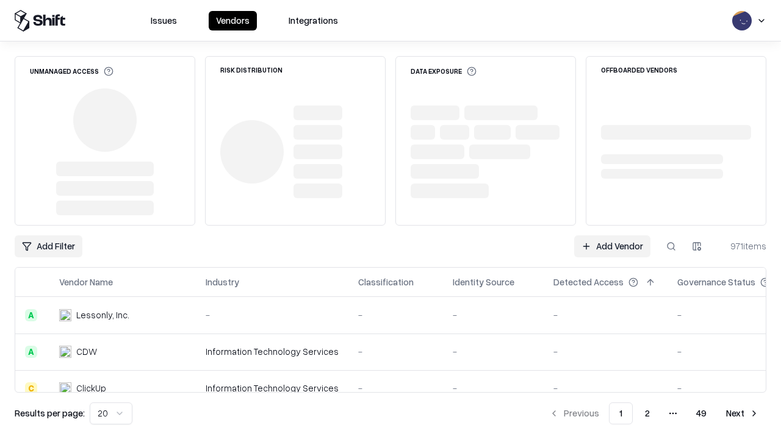 This screenshot has width=781, height=439. What do you see at coordinates (647, 413) in the screenshot?
I see `button: 2` at bounding box center [647, 413].